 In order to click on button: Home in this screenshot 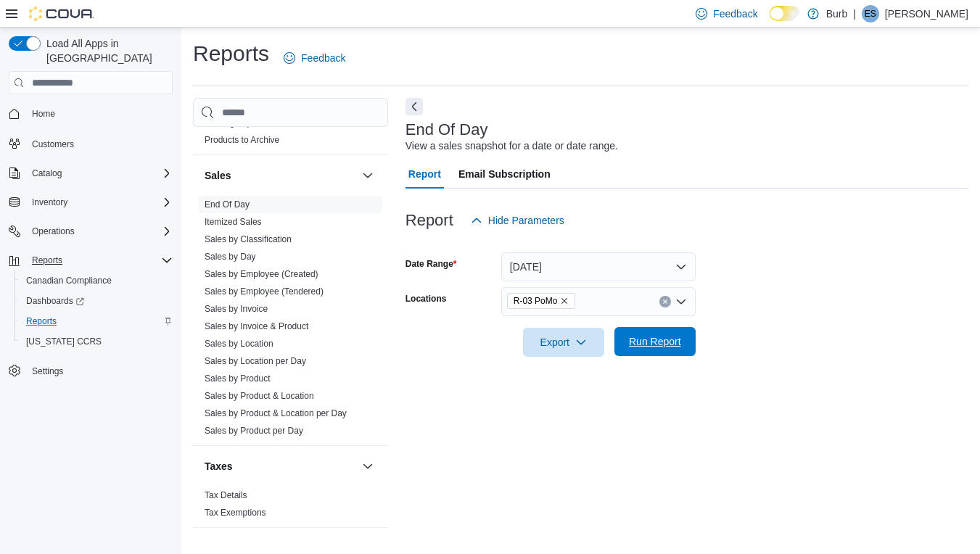, I will do `click(91, 113)`.